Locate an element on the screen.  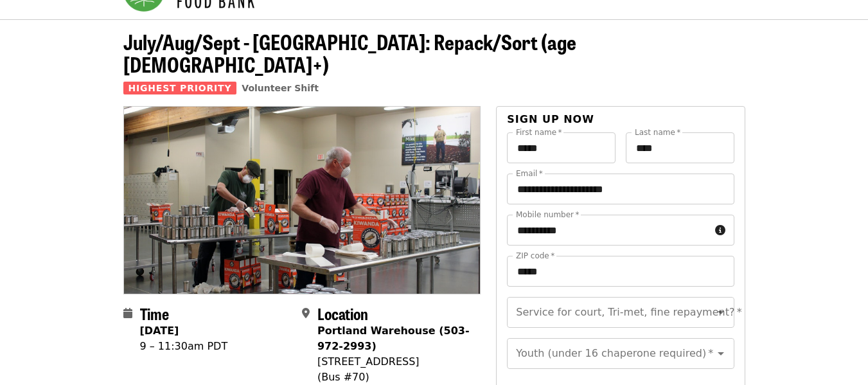
input: Mobile number is located at coordinates (608, 230).